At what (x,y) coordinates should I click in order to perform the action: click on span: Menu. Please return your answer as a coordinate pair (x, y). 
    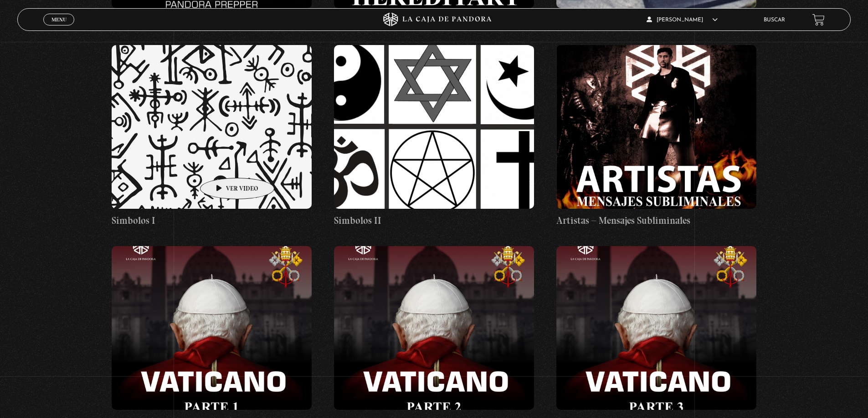
    Looking at the image, I should click on (58, 20).